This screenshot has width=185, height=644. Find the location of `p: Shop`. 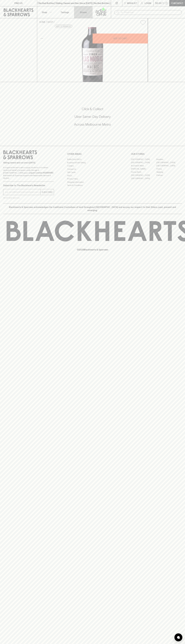

p: Shop is located at coordinates (44, 12).